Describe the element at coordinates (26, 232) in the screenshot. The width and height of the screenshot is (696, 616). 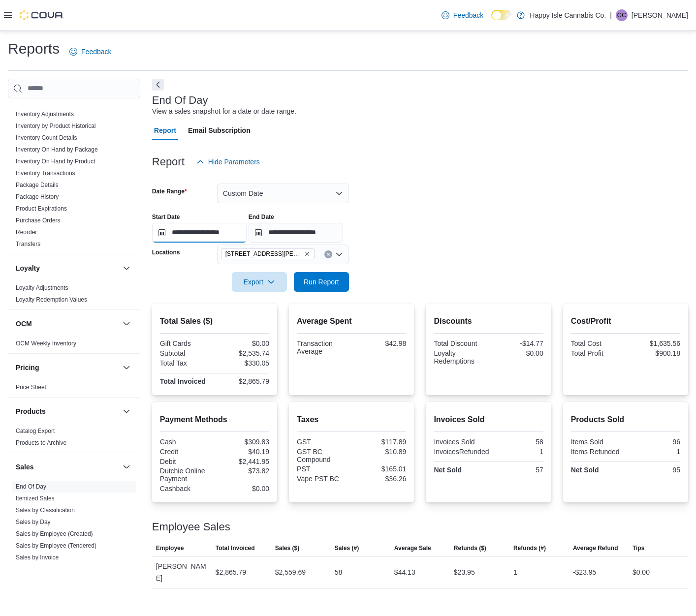
I see `a: Reorder` at that location.